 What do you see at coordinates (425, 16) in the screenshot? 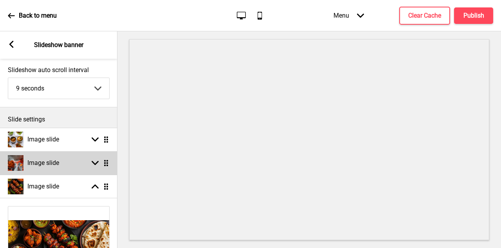
I see `h4: Clear Cache` at bounding box center [425, 16].